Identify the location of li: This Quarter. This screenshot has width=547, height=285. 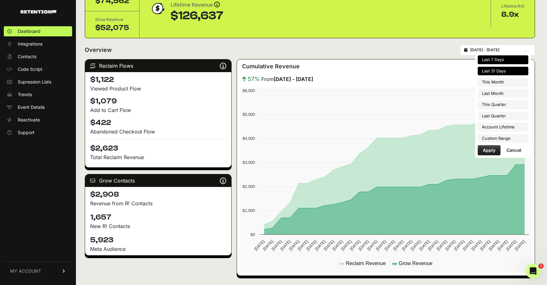
(503, 105).